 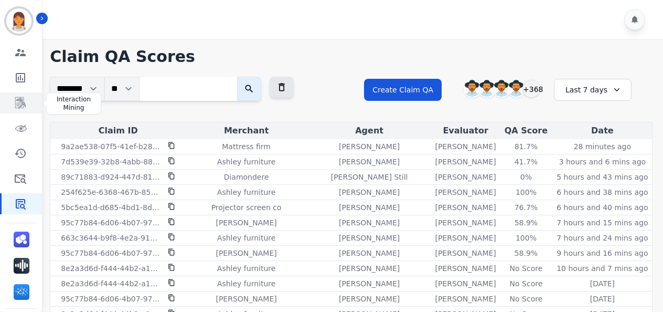 What do you see at coordinates (247, 177) in the screenshot?
I see `p: Diamondere` at bounding box center [247, 177].